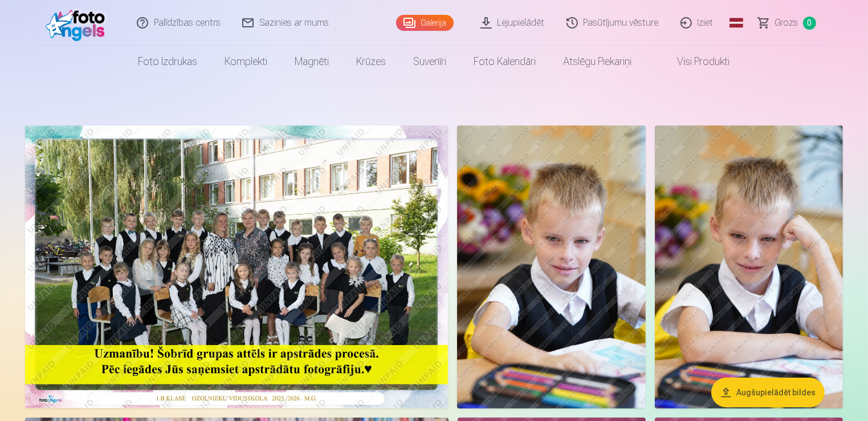 The width and height of the screenshot is (868, 421). I want to click on img: /fa1, so click(78, 23).